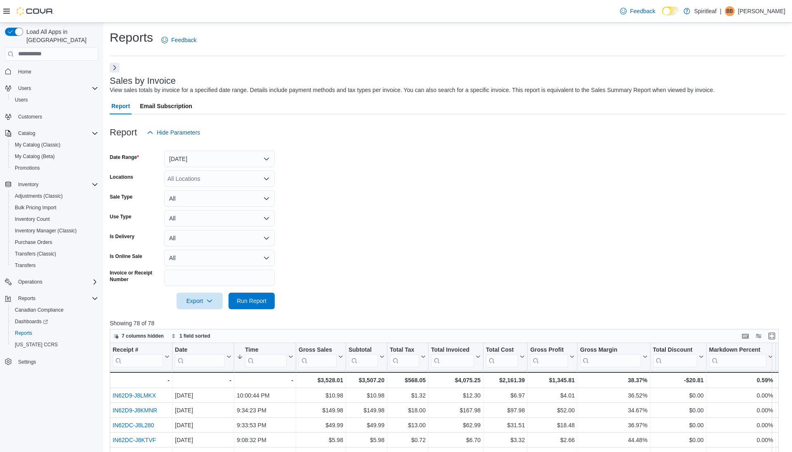 Image resolution: width=792 pixels, height=452 pixels. I want to click on div: $1,345.81, so click(552, 380).